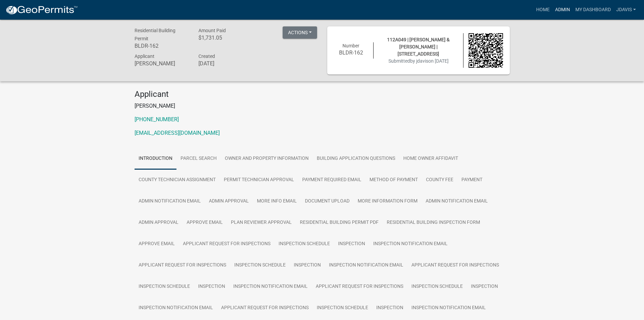 This screenshot has height=320, width=644. Describe the element at coordinates (387, 201) in the screenshot. I see `a: More Information Form` at that location.